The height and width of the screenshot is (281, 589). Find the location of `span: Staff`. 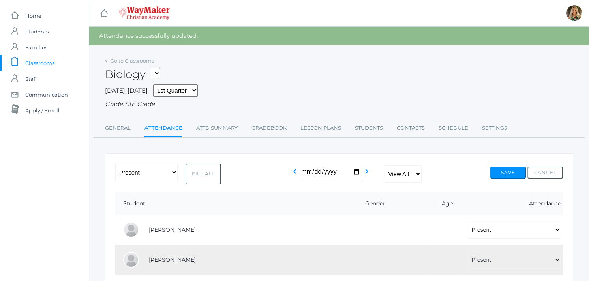

span: Staff is located at coordinates (31, 79).